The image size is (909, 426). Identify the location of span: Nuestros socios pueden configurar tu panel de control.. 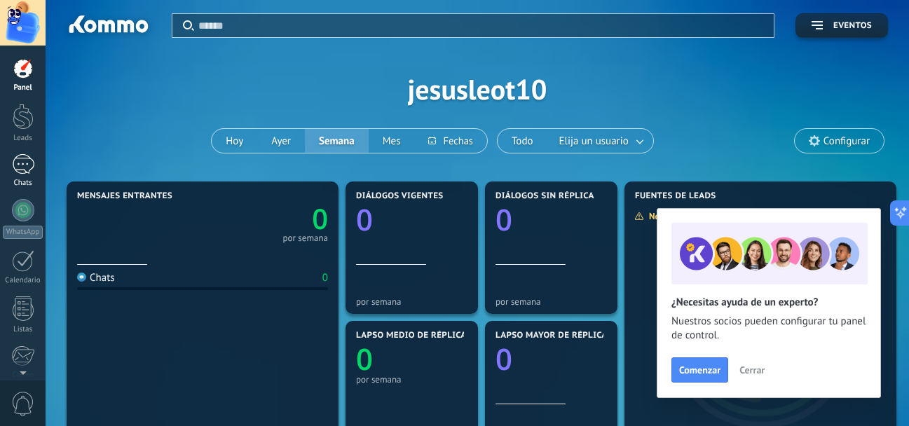
(769, 329).